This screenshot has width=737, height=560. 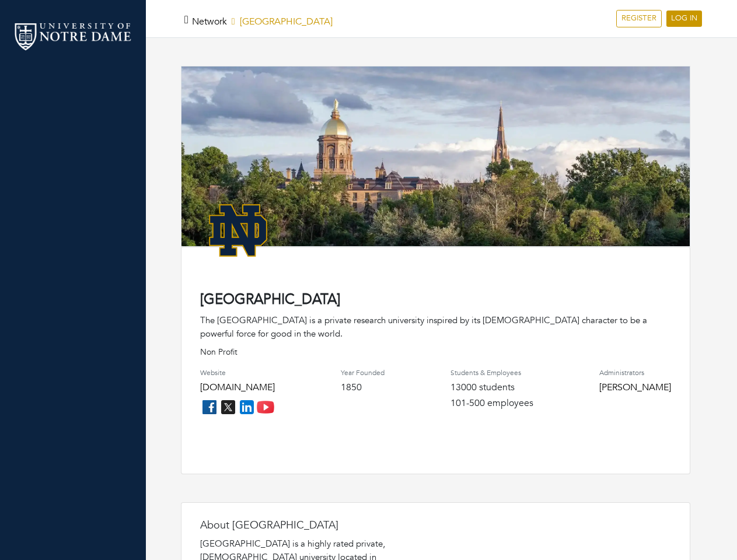 What do you see at coordinates (210, 22) in the screenshot?
I see `a: Network` at bounding box center [210, 22].